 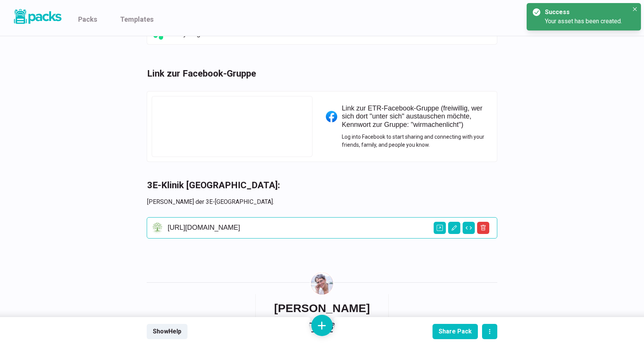 I want to click on button: Open external link, so click(x=440, y=228).